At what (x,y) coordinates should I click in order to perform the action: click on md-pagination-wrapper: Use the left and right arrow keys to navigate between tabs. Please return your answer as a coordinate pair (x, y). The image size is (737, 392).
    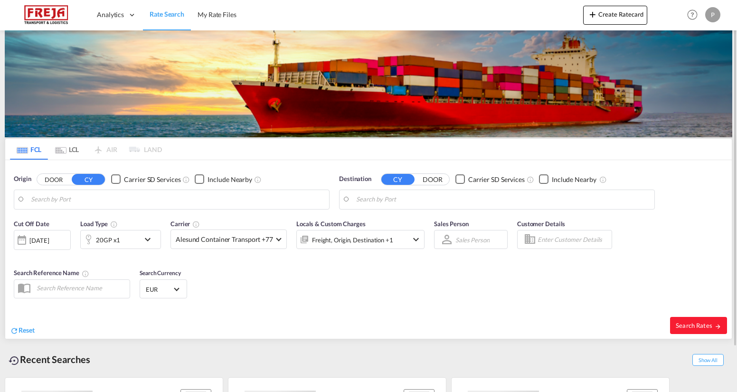
    Looking at the image, I should click on (86, 149).